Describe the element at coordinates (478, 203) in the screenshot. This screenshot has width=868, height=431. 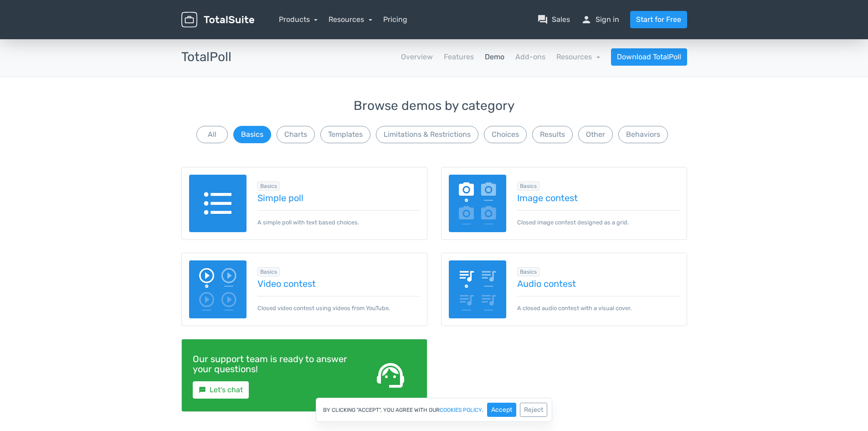
I see `img: image-poll.png.webp` at that location.